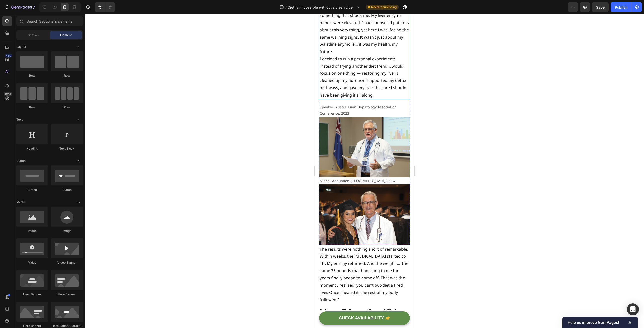 The width and height of the screenshot is (644, 328). I want to click on span: Section, so click(33, 35).